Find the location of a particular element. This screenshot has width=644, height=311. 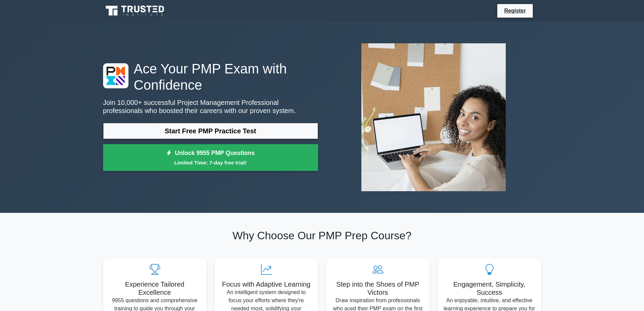

a: Register is located at coordinates (515, 11).